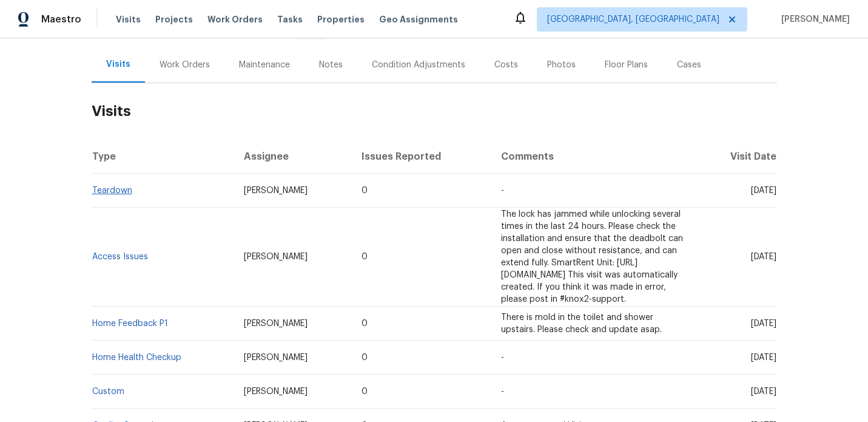  Describe the element at coordinates (185, 65) in the screenshot. I see `div: Work Orders` at that location.